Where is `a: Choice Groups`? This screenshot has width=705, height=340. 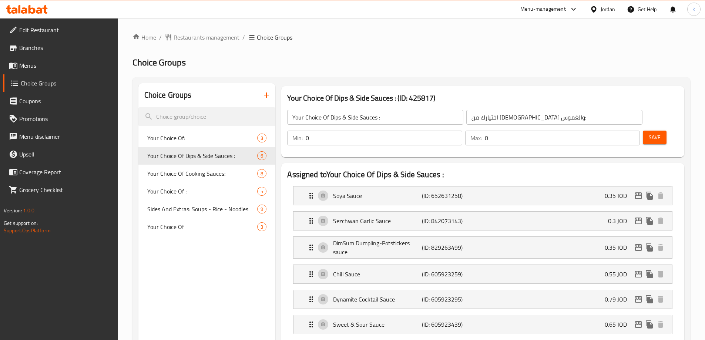 a: Choice Groups is located at coordinates (60, 83).